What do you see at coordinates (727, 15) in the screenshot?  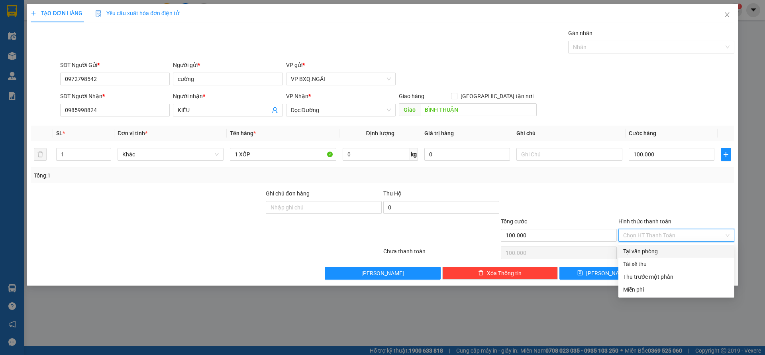 I see `button: Close` at bounding box center [727, 15].